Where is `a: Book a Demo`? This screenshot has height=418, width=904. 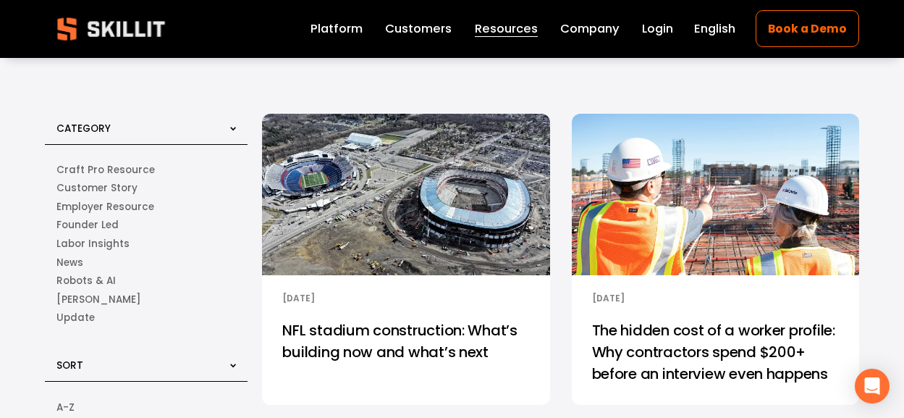
a: Book a Demo is located at coordinates (807, 28).